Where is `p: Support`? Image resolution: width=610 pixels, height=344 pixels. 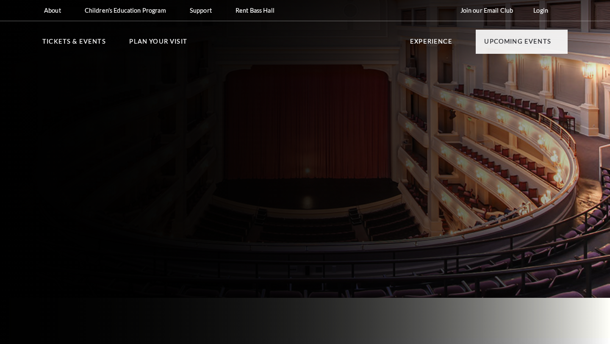
p: Support is located at coordinates (201, 10).